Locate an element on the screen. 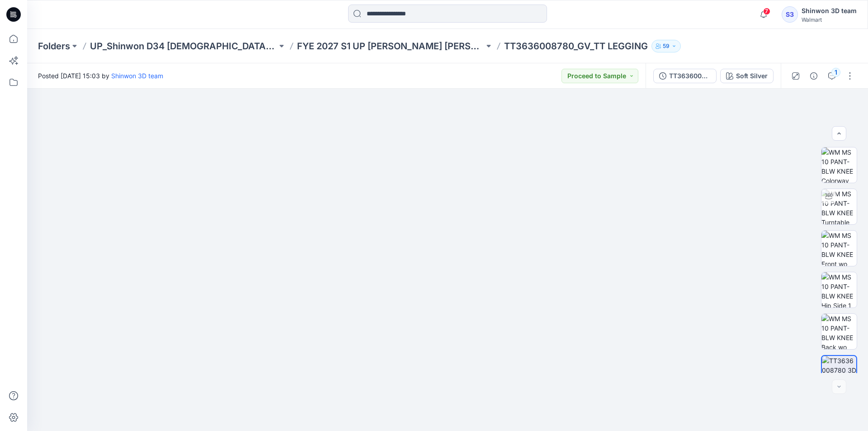  span: 7 is located at coordinates (767, 12).